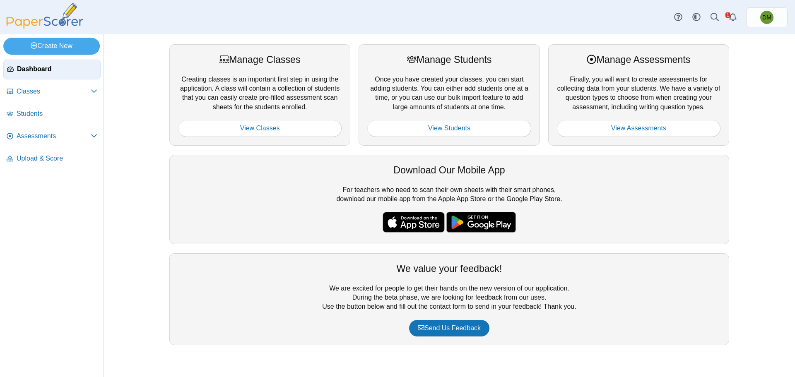  What do you see at coordinates (57, 159) in the screenshot?
I see `span: Upload & Score` at bounding box center [57, 159].